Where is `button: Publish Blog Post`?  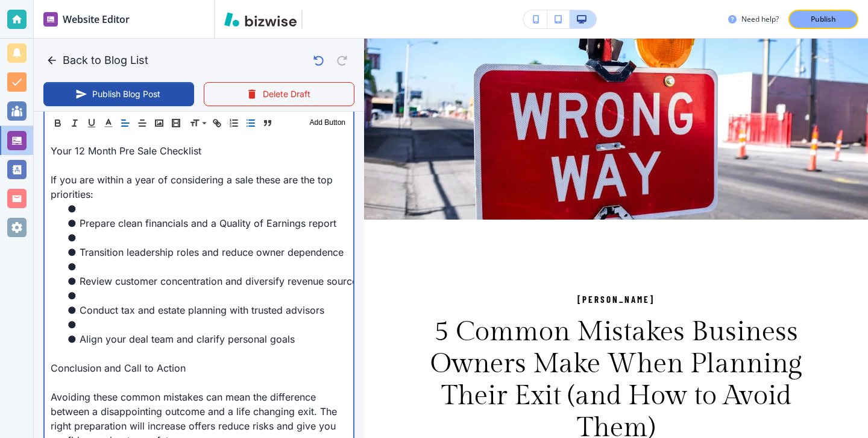
button: Publish Blog Post is located at coordinates (119, 94).